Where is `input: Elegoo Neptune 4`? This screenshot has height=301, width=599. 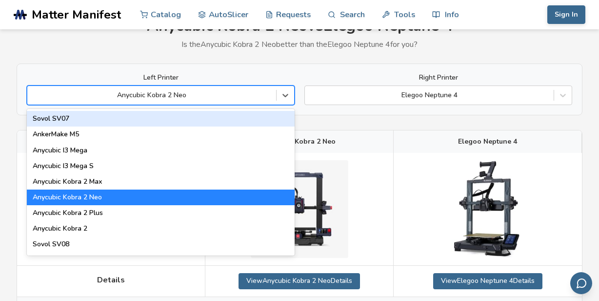
input: Elegoo Neptune 4 is located at coordinates (311, 95).